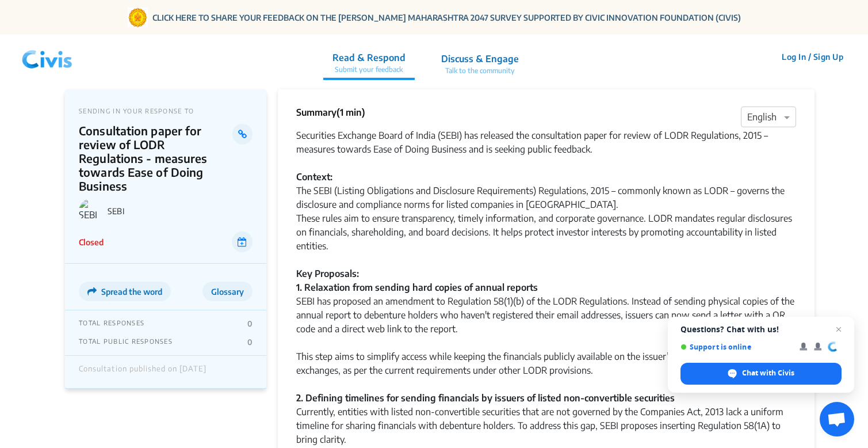  Describe the element at coordinates (138, 17) in the screenshot. I see `img: Gom Logo` at that location.